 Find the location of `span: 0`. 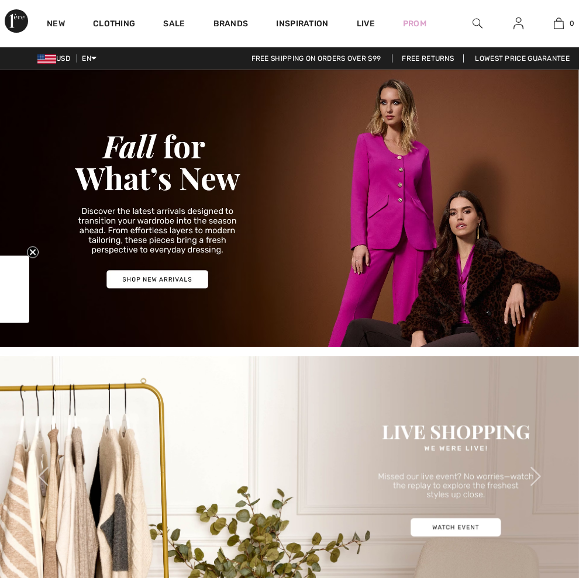

span: 0 is located at coordinates (572, 23).